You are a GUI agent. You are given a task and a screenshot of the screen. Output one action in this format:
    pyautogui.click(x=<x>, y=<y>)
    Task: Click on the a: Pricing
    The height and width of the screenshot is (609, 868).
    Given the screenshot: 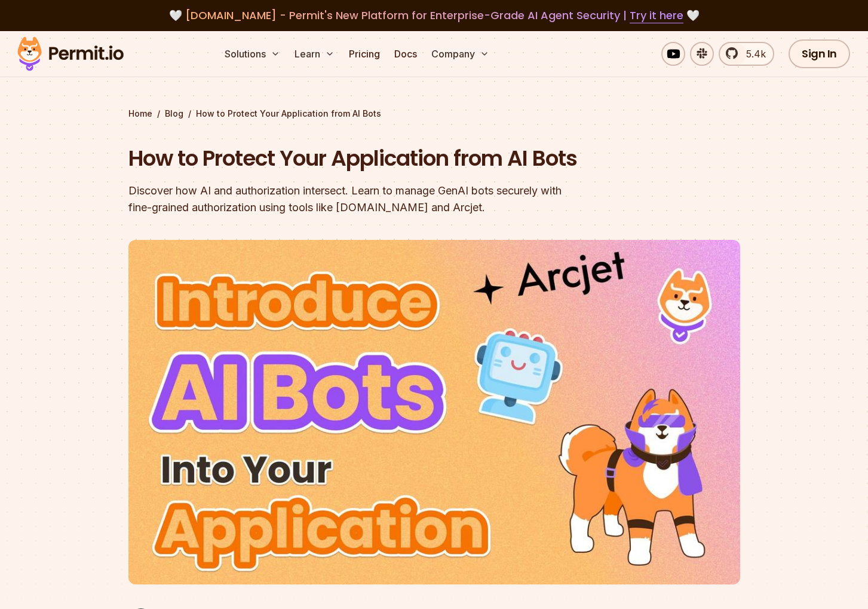 What is the action you would take?
    pyautogui.click(x=365, y=54)
    